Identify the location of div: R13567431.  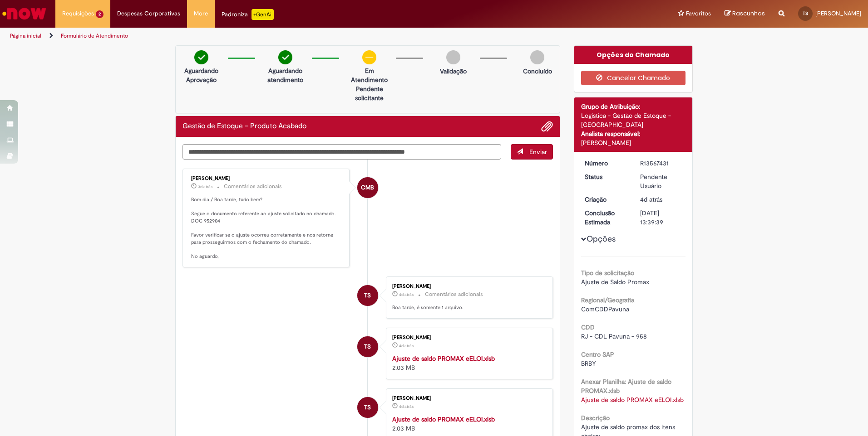
(661, 163).